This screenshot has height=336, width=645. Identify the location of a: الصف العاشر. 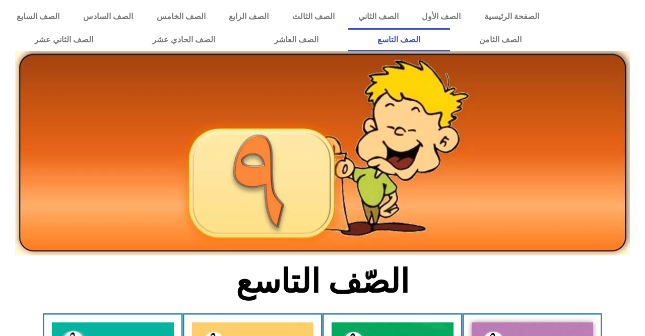
(296, 40).